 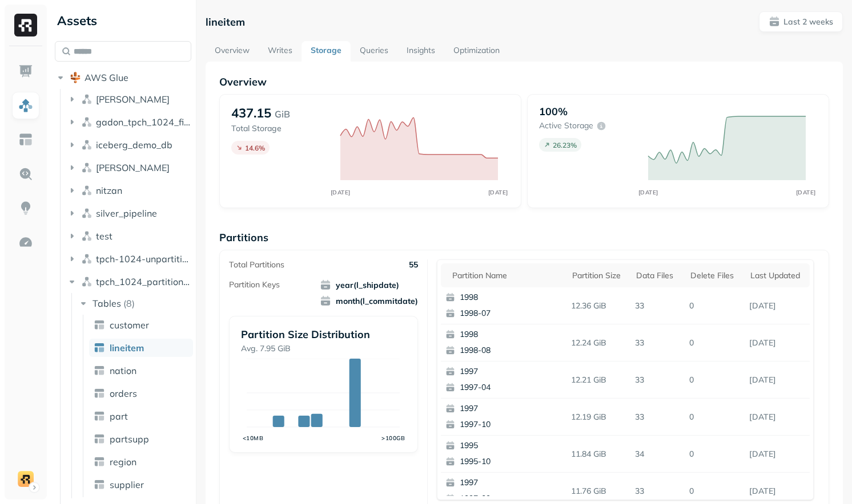 What do you see at coordinates (141, 371) in the screenshot?
I see `a: nation` at bounding box center [141, 371].